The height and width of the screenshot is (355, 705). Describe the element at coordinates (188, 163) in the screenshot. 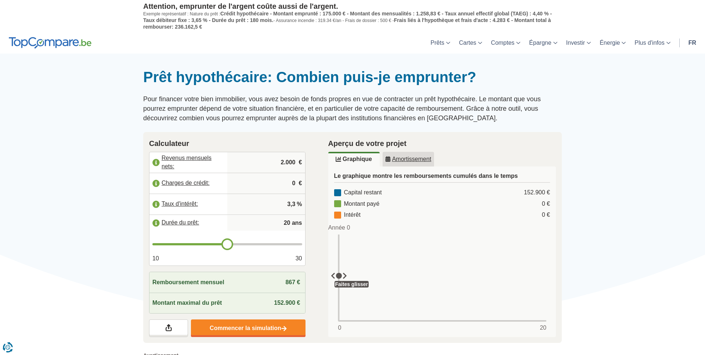

I see `label: Revenus mensuels nets:` at that location.